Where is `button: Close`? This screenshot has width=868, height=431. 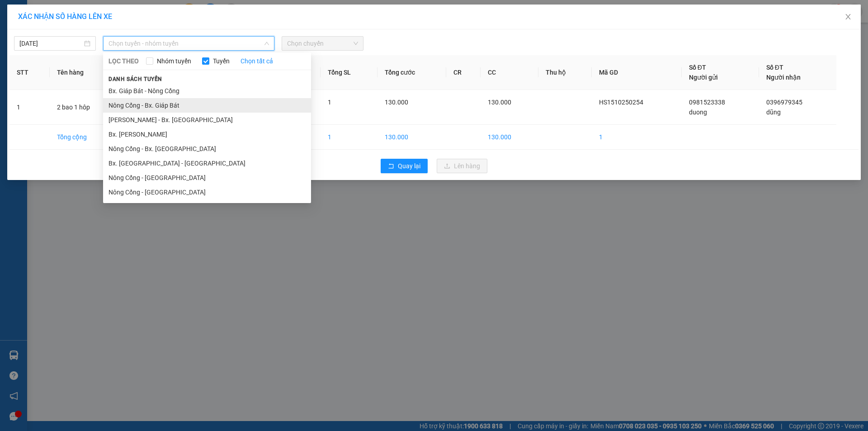 button: Close is located at coordinates (848, 17).